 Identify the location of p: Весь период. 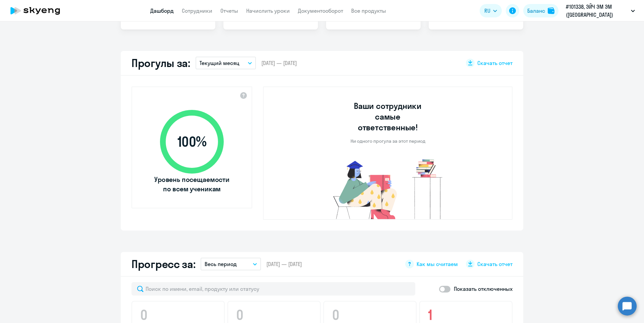
(221, 264).